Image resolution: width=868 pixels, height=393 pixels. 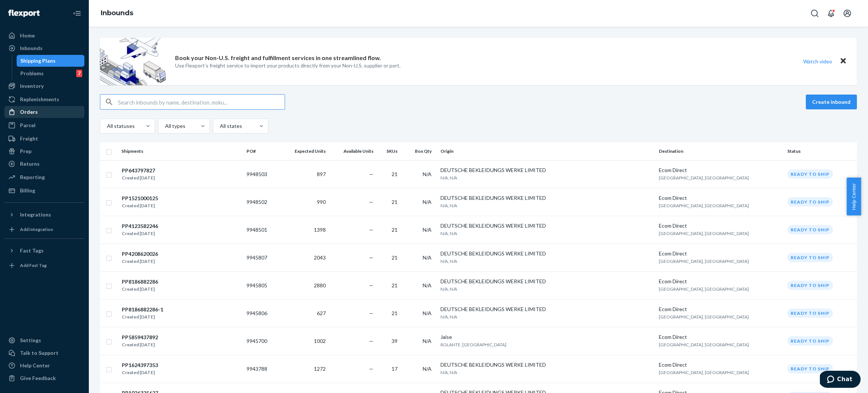 What do you see at coordinates (847, 13) in the screenshot?
I see `button: Open account menu` at bounding box center [847, 13].